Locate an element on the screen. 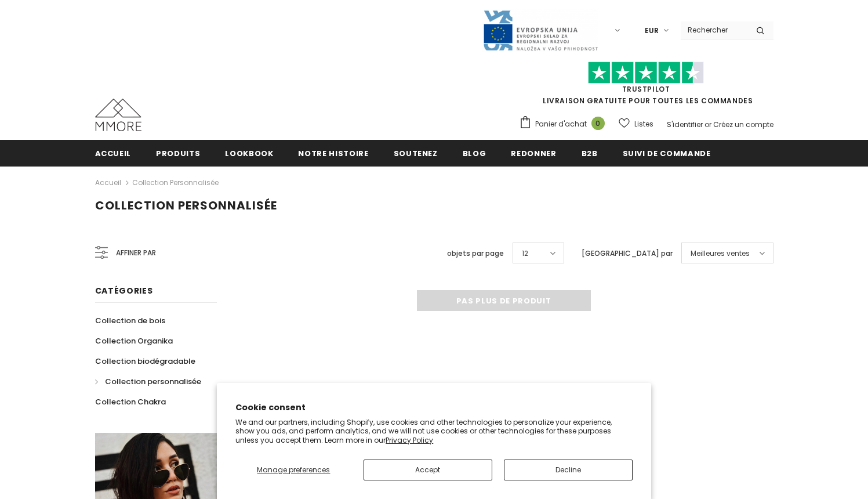 This screenshot has width=868, height=499. button: Manage preferences is located at coordinates (293, 470).